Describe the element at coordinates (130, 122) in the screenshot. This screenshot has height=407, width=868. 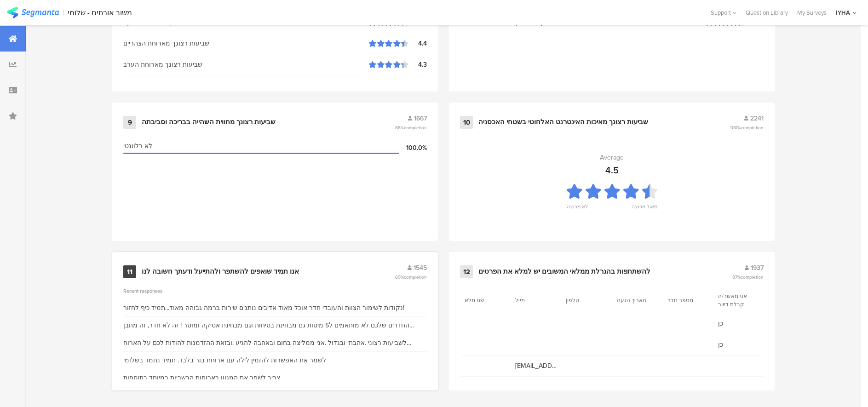
I see `div: 9` at that location.